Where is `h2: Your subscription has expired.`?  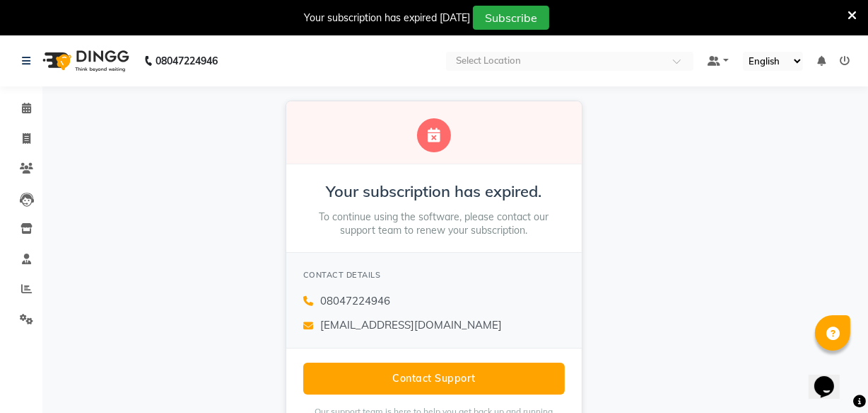 h2: Your subscription has expired. is located at coordinates (434, 191).